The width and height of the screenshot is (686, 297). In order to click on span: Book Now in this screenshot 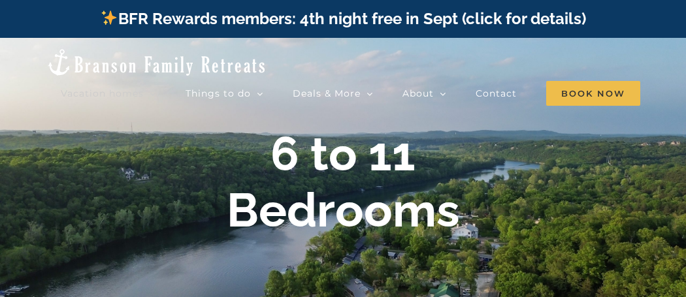, I will do `click(593, 93)`.